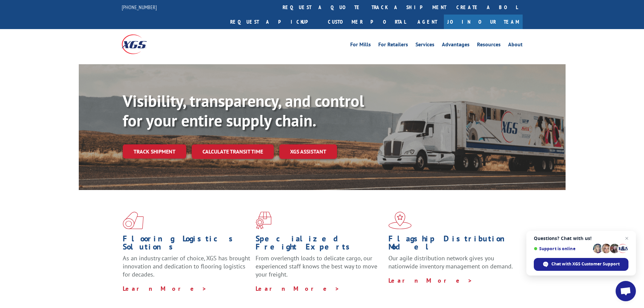 This screenshot has height=308, width=644. I want to click on a: Join Our Team, so click(483, 22).